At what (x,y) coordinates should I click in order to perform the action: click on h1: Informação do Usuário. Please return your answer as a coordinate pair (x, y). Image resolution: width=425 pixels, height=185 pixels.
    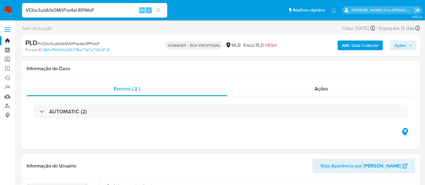
    Looking at the image, I should click on (51, 166).